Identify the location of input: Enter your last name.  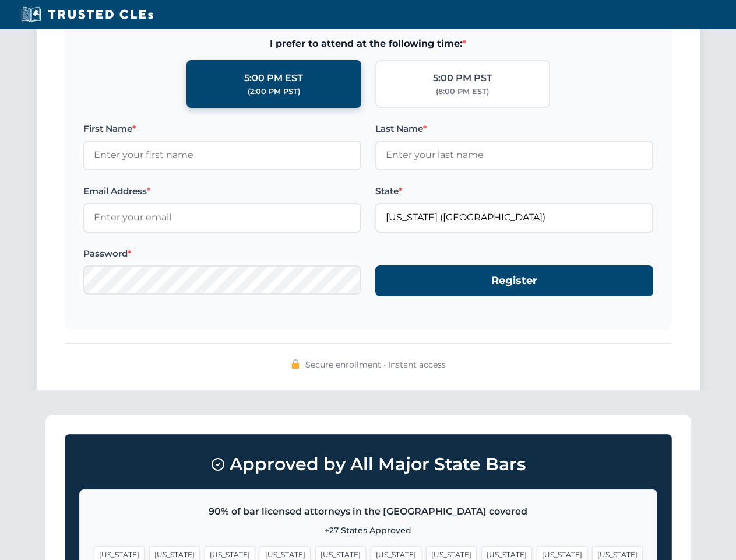
(514, 155).